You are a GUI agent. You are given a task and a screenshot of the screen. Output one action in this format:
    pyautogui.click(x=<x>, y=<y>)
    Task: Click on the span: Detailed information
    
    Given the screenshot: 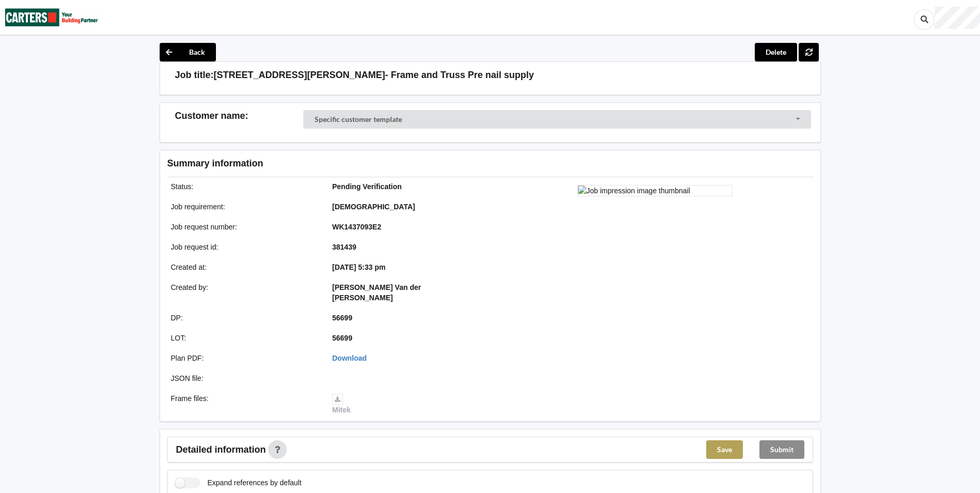 What is the action you would take?
    pyautogui.click(x=221, y=450)
    